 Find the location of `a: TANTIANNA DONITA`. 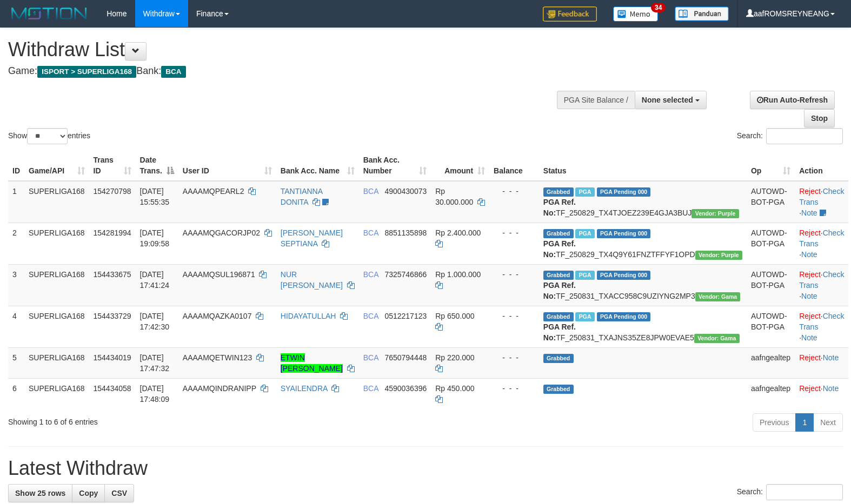

a: TANTIANNA DONITA is located at coordinates (301, 197).